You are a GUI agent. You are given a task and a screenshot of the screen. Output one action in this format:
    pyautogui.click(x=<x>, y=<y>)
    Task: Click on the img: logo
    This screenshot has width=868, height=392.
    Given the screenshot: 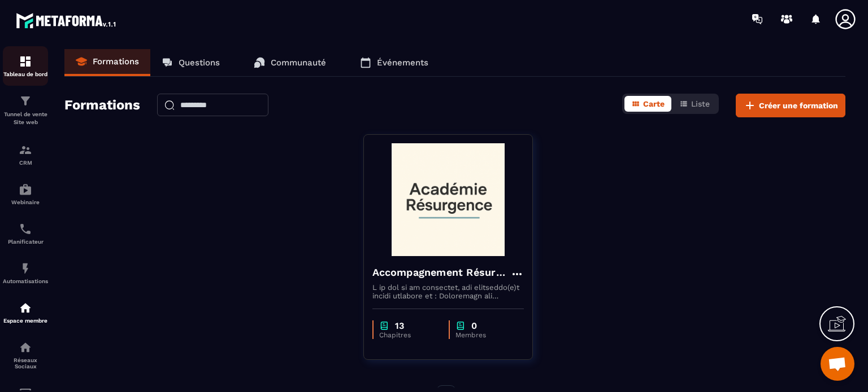 What is the action you would take?
    pyautogui.click(x=67, y=20)
    